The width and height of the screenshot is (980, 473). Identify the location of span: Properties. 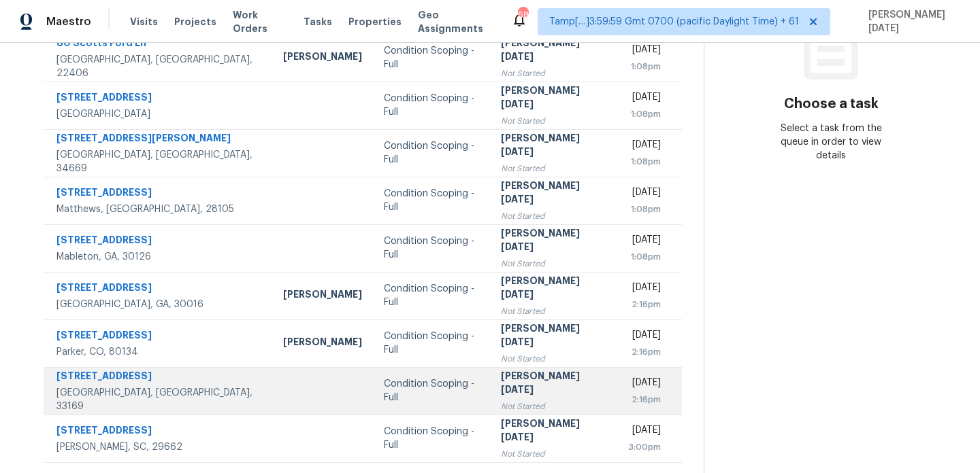
(375, 22).